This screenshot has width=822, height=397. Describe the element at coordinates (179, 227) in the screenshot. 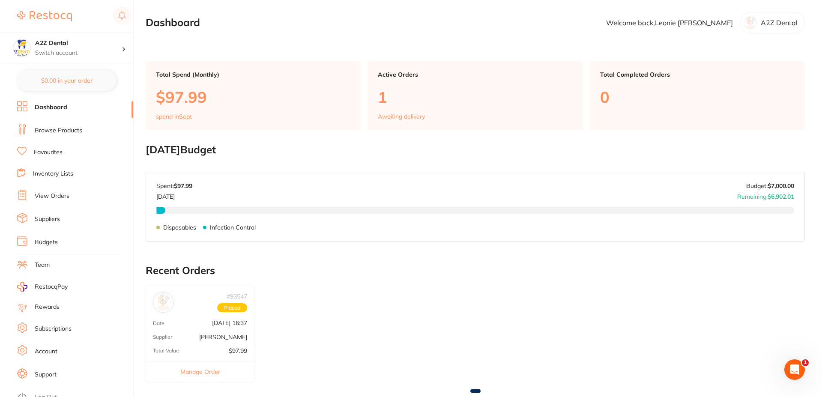

I see `p: Disposables` at that location.